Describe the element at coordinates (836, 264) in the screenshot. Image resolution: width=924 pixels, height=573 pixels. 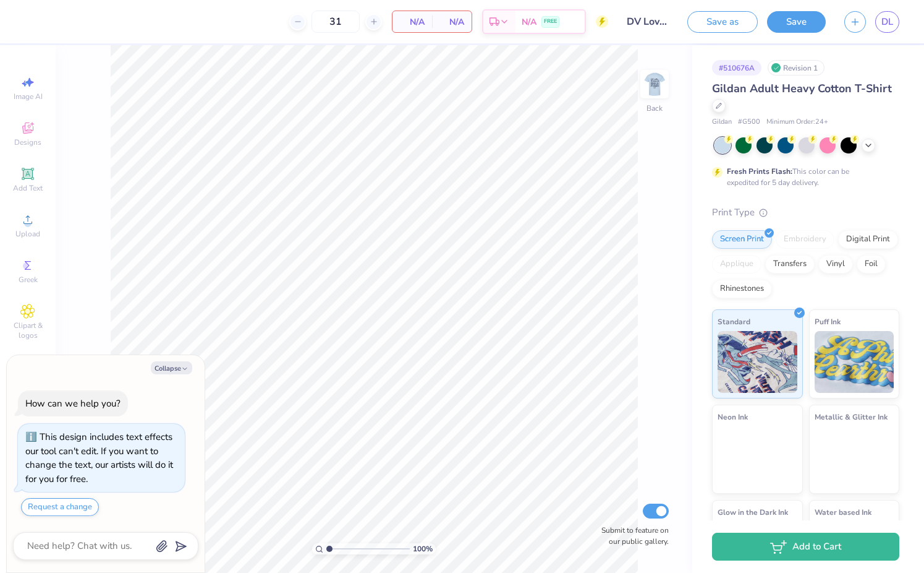
I see `div: Vinyl` at that location.